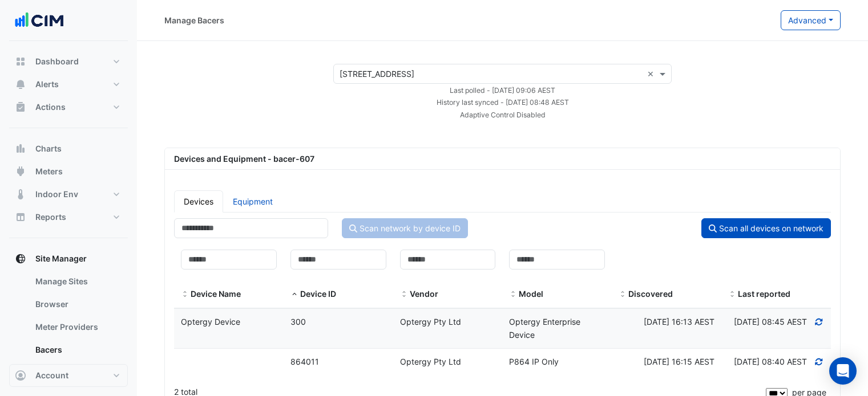 This screenshot has width=868, height=396. I want to click on span: Fri 08-Aug-2025 16:15 AEST, so click(679, 361).